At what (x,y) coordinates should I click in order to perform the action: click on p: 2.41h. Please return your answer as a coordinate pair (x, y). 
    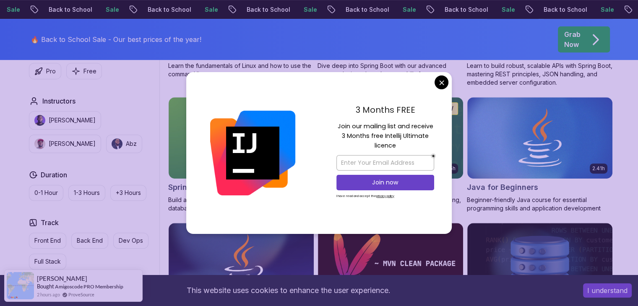
    Looking at the image, I should click on (599, 169).